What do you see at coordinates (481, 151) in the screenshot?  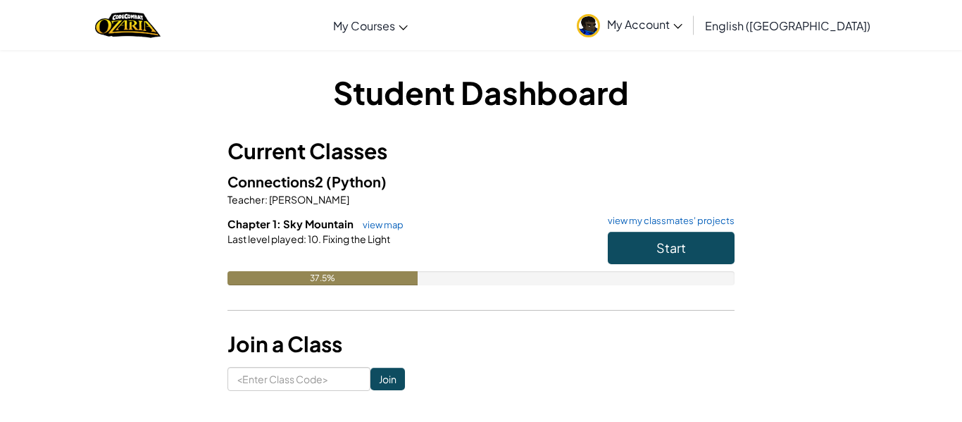 I see `h3: Current Classes` at bounding box center [481, 151].